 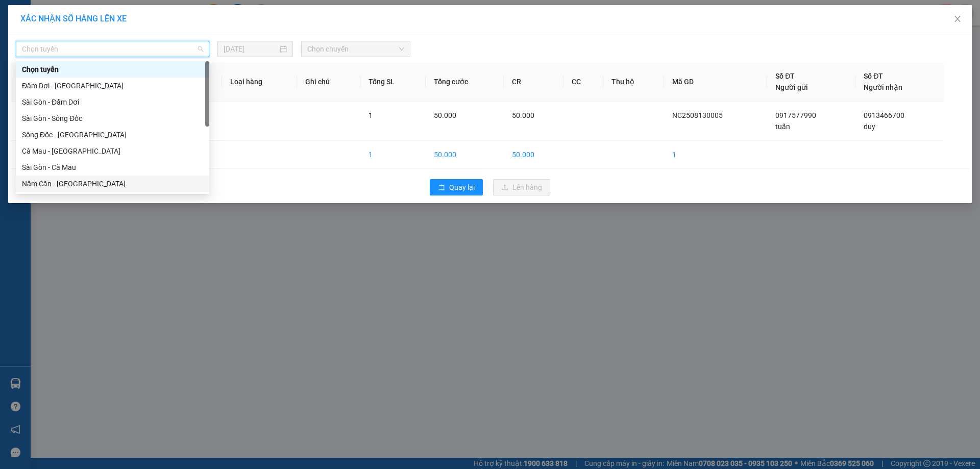 I want to click on div: Cà Mau - Sài Gòn, so click(x=113, y=151).